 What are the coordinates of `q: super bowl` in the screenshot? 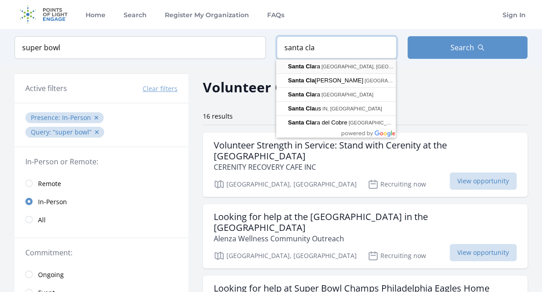 It's located at (72, 132).